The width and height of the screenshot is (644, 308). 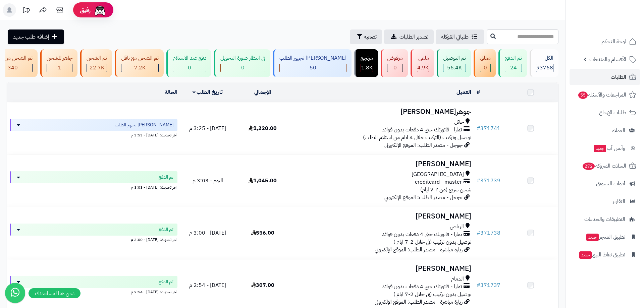 What do you see at coordinates (366, 63) in the screenshot?
I see `a: مرتجع 1.8K` at bounding box center [366, 63].